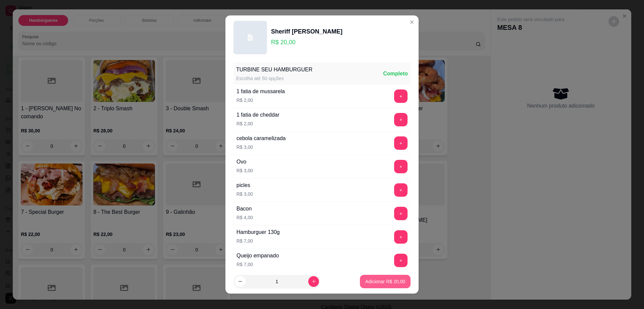 The width and height of the screenshot is (644, 309). Describe the element at coordinates (258, 255) in the screenshot. I see `div: Queijo empanado` at that location.